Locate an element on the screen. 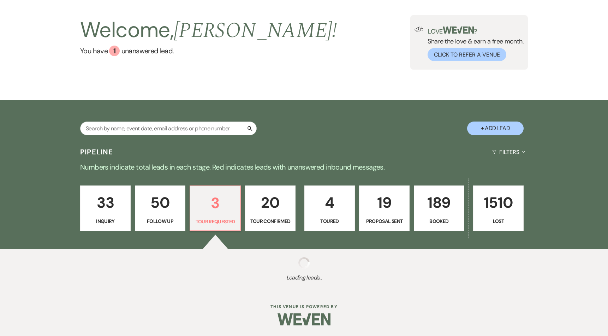 This screenshot has width=608, height=336. p: Tour Confirmed is located at coordinates (270, 221).